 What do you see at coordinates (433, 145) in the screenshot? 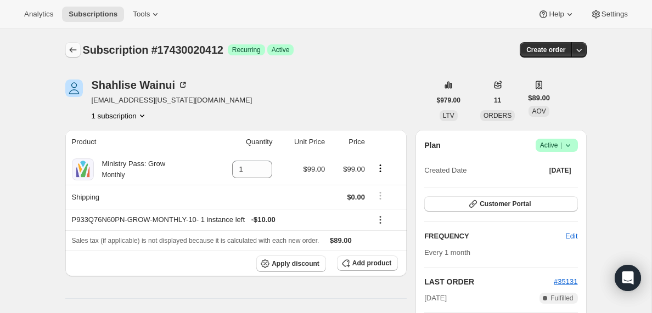
I see `h2: Plan` at bounding box center [433, 145].